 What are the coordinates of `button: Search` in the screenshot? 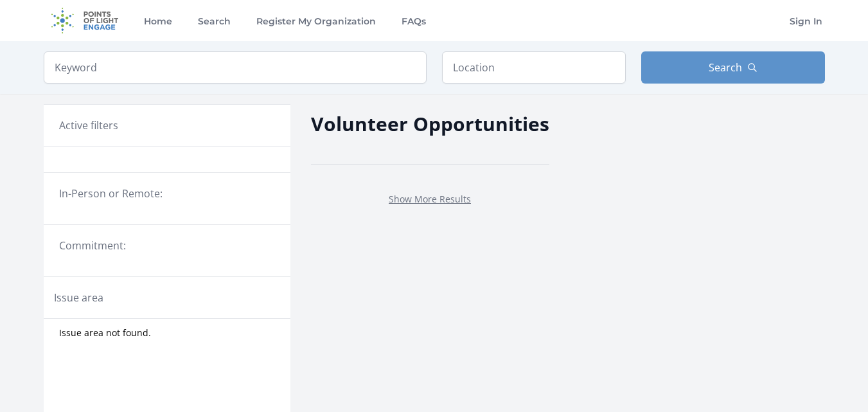 It's located at (733, 67).